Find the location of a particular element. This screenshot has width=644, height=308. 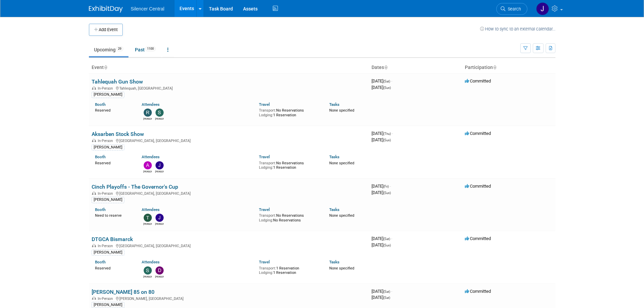

img: Julissa Linares is located at coordinates (160, 218).